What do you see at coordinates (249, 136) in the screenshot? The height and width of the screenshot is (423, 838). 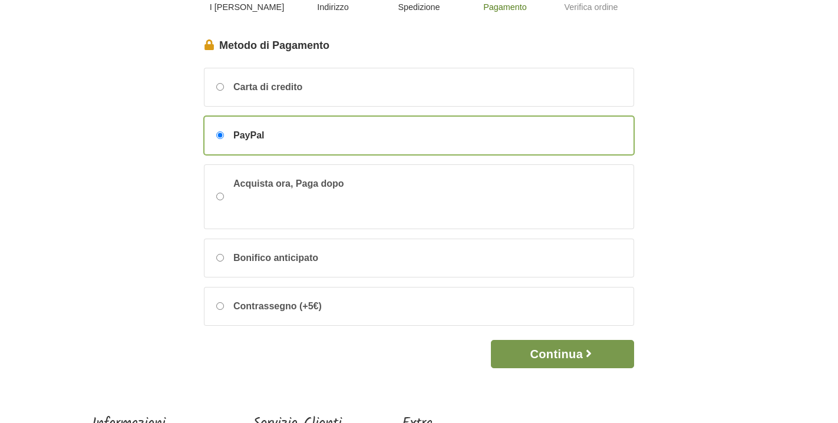 I see `span: PayPal` at bounding box center [249, 136].